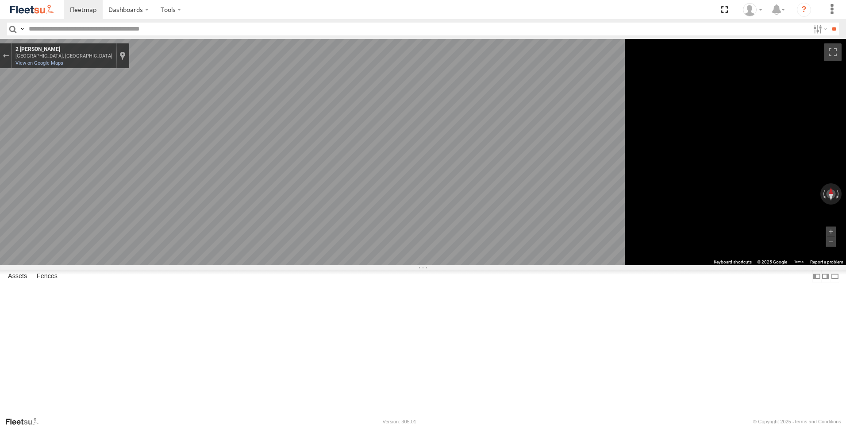 This screenshot has height=426, width=846. I want to click on img: fleetsu-logo-horizontal.svg, so click(32, 9).